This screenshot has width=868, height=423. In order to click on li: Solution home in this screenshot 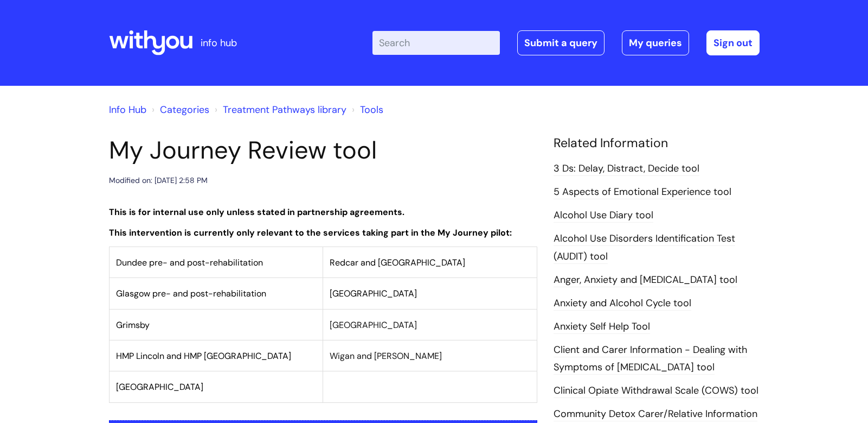, I will do `click(179, 110)`.